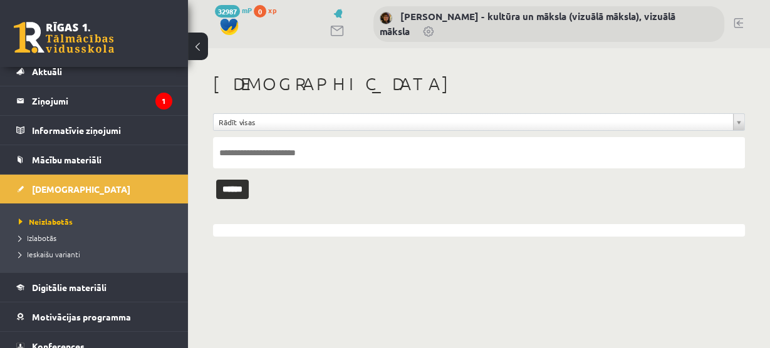 The image size is (770, 348). I want to click on a: Informatīvie ziņojumi, so click(94, 130).